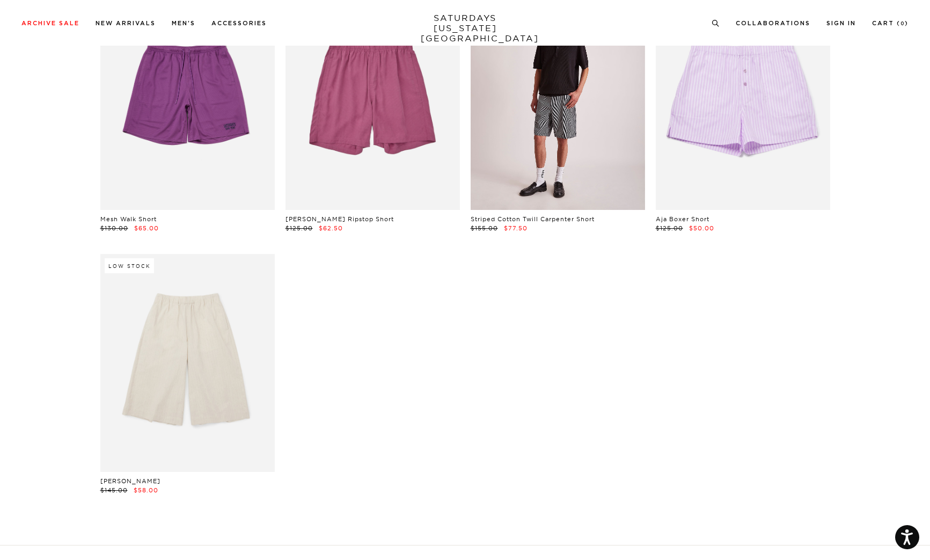 This screenshot has height=560, width=930. What do you see at coordinates (126, 23) in the screenshot?
I see `a: New Arrivals` at bounding box center [126, 23].